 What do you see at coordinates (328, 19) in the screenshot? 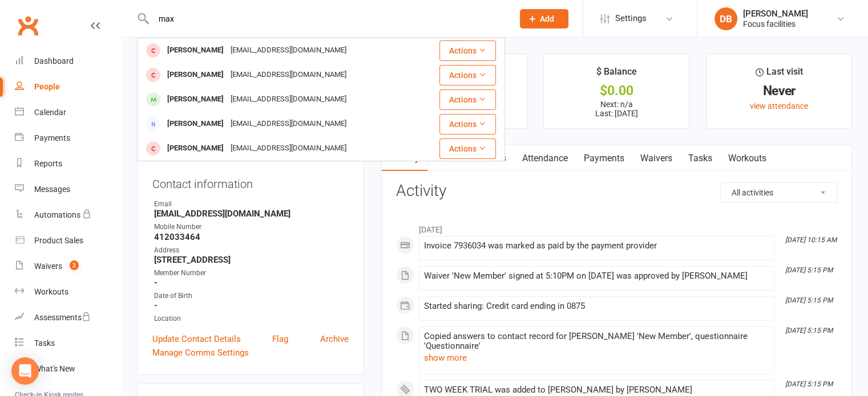
I see `input: Search...` at bounding box center [328, 19].